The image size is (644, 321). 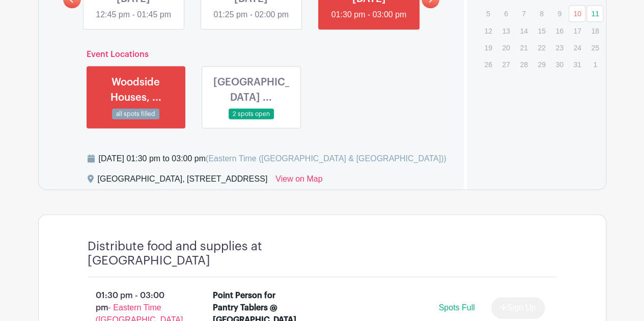 I want to click on p: 28, so click(x=523, y=64).